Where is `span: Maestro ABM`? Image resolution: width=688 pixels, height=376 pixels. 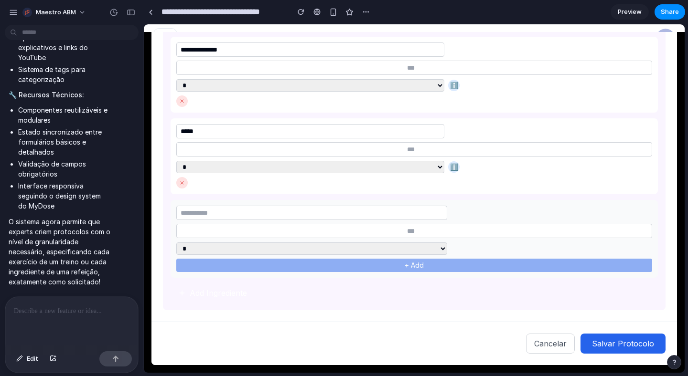
span: Maestro ABM is located at coordinates (56, 12).